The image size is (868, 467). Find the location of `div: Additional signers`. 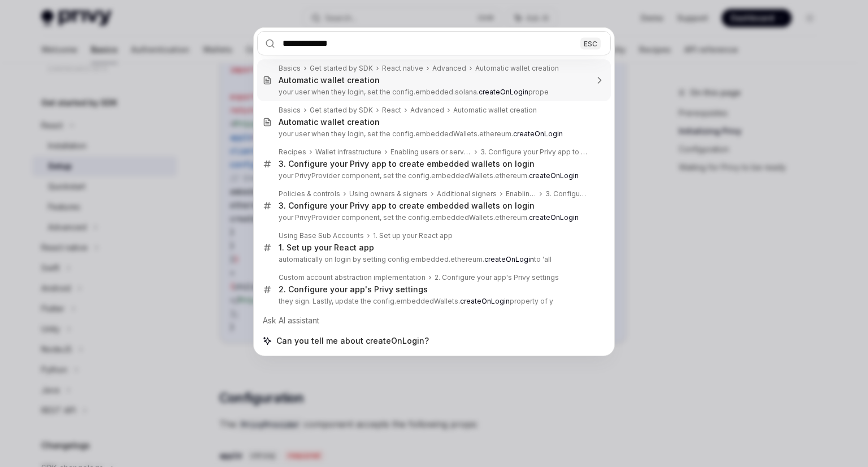

div: Additional signers is located at coordinates (467, 194).